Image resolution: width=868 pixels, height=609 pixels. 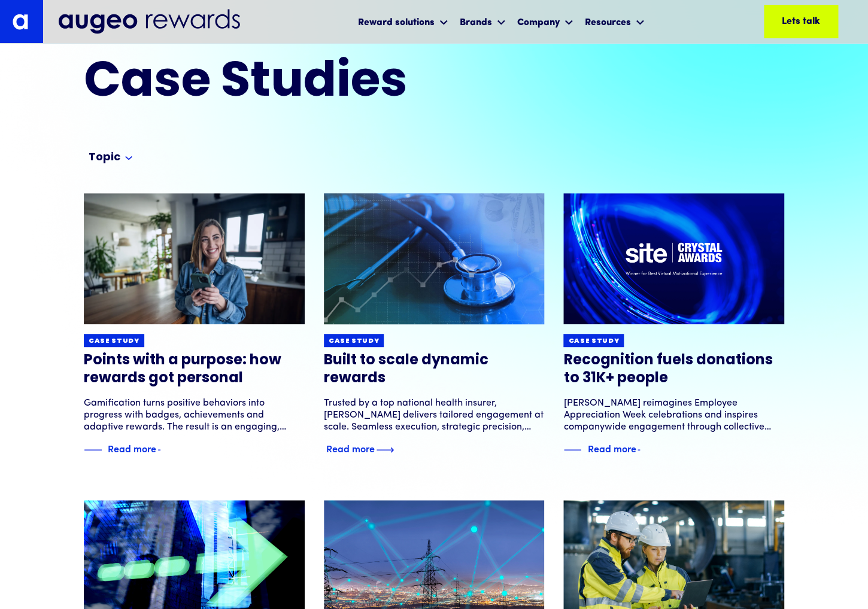 I want to click on div: Gamification turns positive behaviors into progress with badges, achievements and adaptive reward..., so click(x=194, y=415).